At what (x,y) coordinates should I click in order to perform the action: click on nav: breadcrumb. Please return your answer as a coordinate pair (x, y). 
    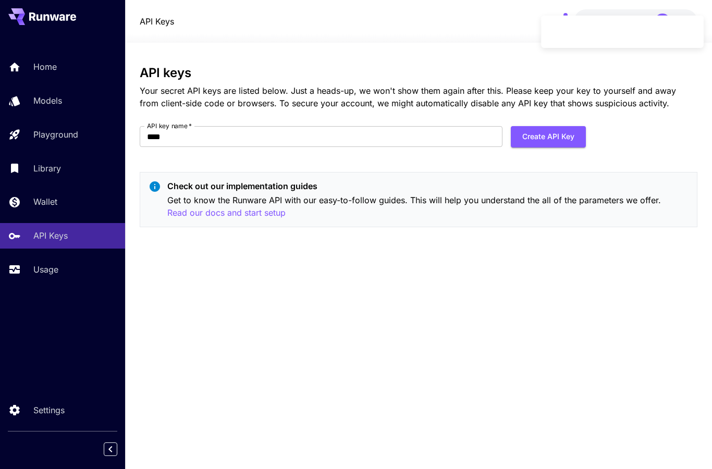
    Looking at the image, I should click on (157, 21).